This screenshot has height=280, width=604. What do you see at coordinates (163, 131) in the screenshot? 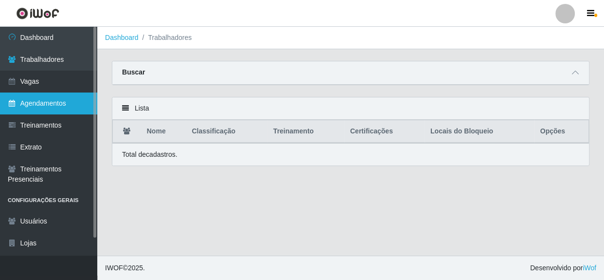
I see `th: Nome` at bounding box center [163, 131].